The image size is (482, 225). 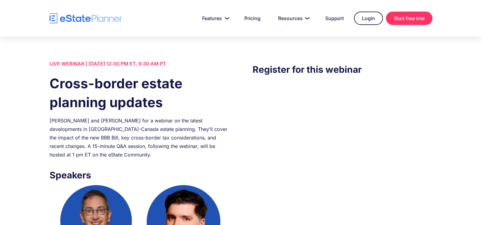 I want to click on h3: Speakers, so click(x=140, y=175).